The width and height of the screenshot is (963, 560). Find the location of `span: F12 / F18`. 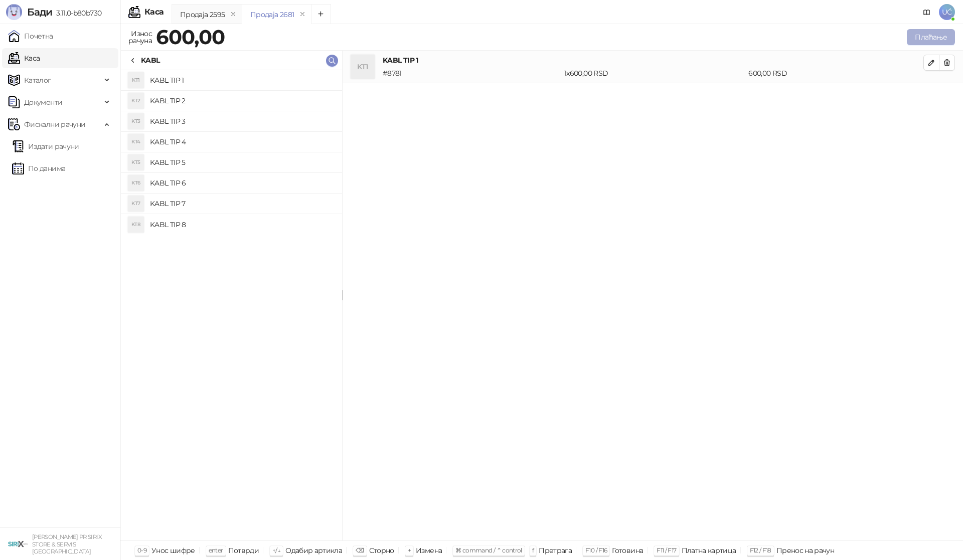

span: F12 / F18 is located at coordinates (761, 550).